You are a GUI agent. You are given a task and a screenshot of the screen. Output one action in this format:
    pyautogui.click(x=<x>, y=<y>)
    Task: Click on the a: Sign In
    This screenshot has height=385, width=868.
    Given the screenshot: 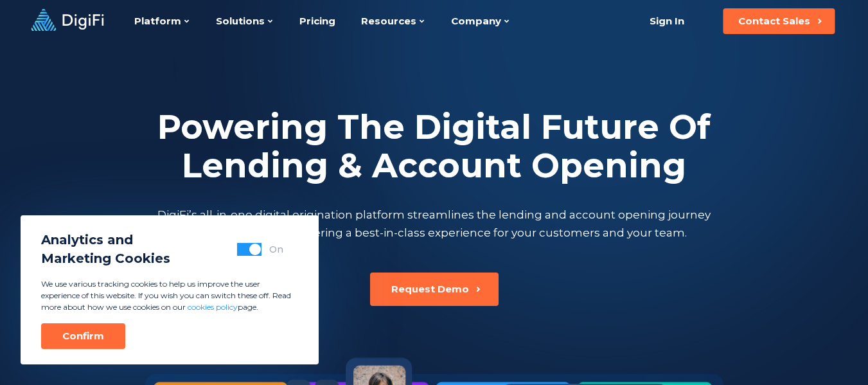 What is the action you would take?
    pyautogui.click(x=666, y=21)
    